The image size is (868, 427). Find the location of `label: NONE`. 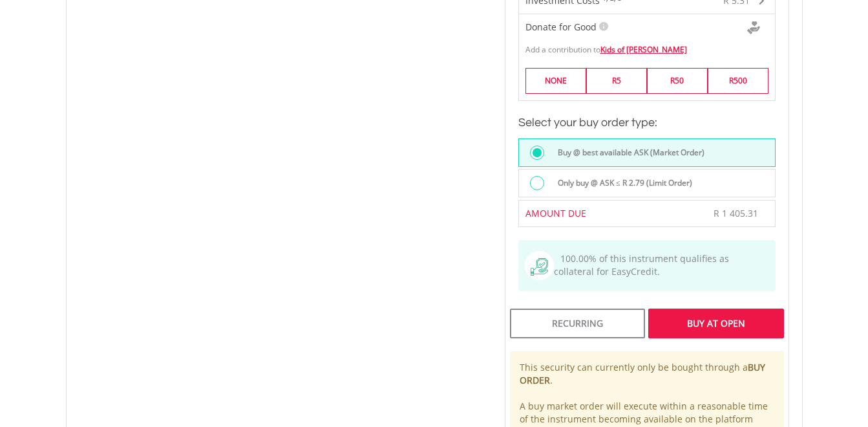

label: NONE is located at coordinates (556, 80).